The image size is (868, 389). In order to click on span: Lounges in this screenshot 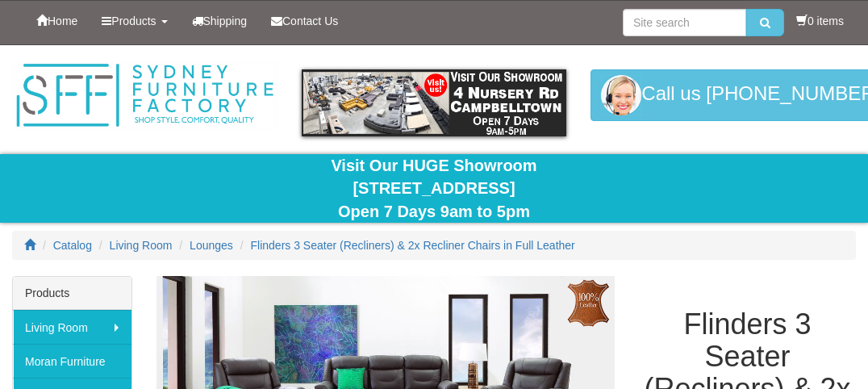, I will do `click(211, 245)`.